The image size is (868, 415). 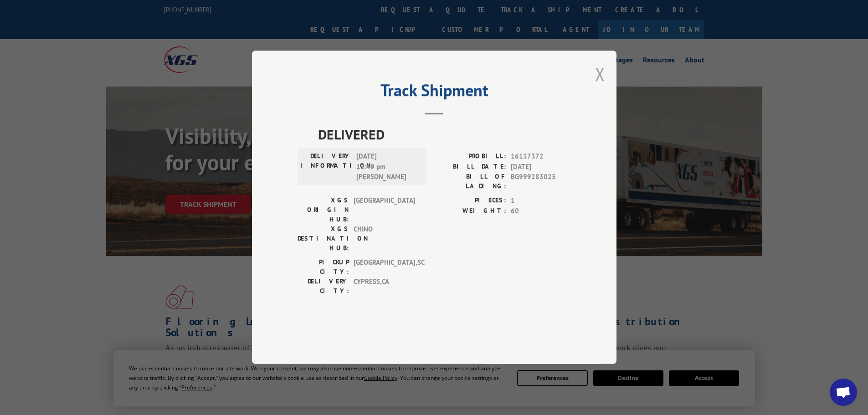 I want to click on div: Open chat, so click(x=843, y=392).